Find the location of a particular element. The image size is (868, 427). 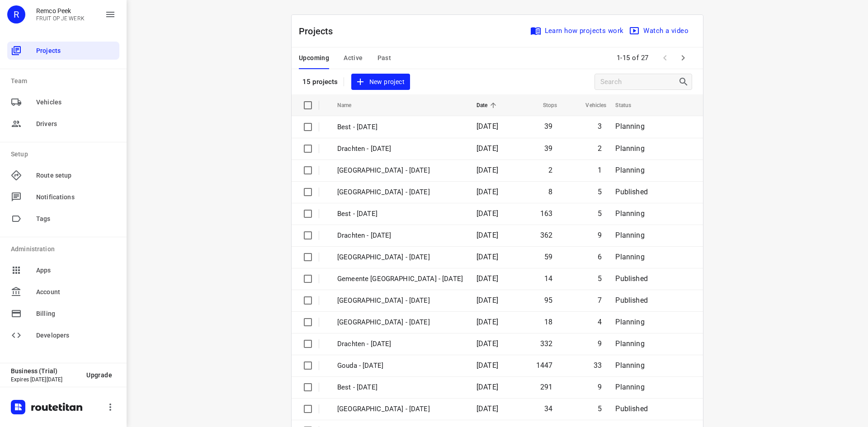

span: Status is located at coordinates (629, 105).